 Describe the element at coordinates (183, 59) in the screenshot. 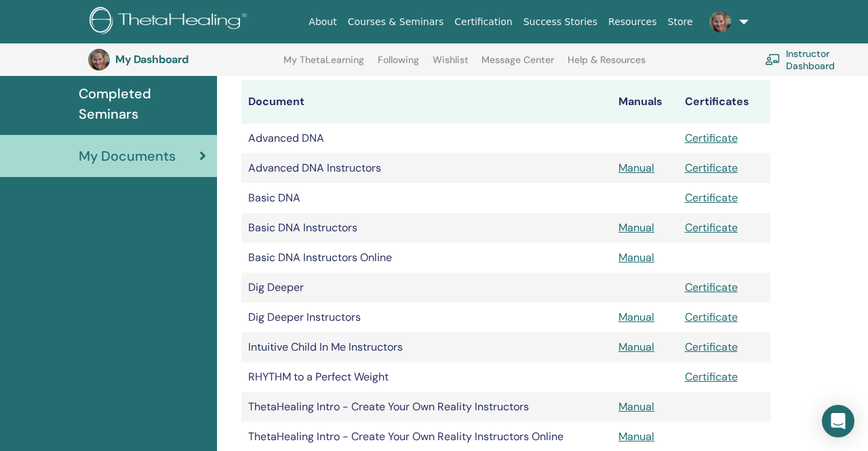

I see `h3: My Dashboard` at that location.